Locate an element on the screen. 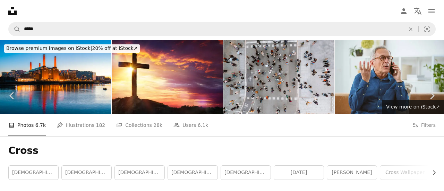 The height and width of the screenshot is (191, 444). span: View more on iStock ↗ is located at coordinates (413, 107).